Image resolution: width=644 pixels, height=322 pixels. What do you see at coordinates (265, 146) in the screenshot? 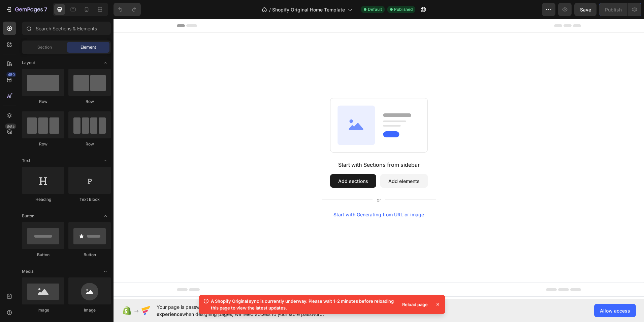
I see `div: Start with Sections from sidebar` at bounding box center [265, 146].